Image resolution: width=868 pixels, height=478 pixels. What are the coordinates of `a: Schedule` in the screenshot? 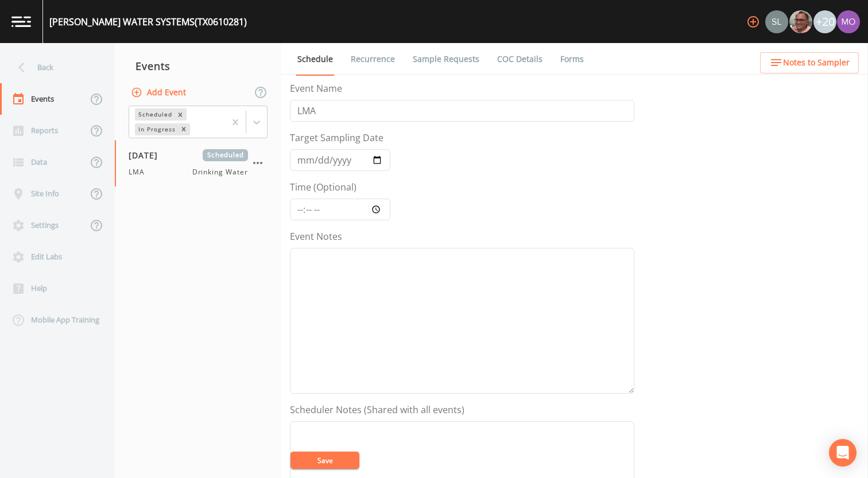 It's located at (315, 59).